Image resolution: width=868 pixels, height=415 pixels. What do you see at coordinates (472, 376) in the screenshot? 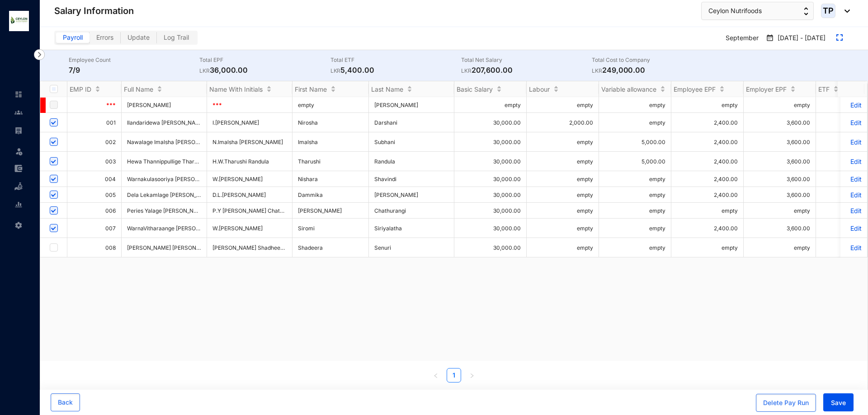
I see `button: right` at bounding box center [472, 376].